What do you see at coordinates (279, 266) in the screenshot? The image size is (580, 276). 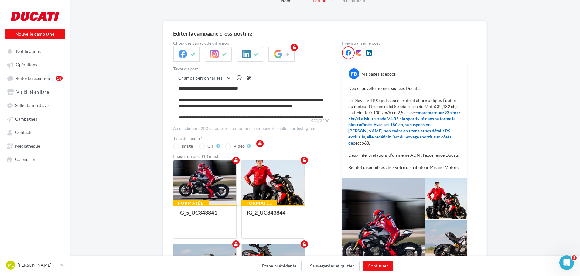 I see `button: Étape précédente` at bounding box center [279, 266].